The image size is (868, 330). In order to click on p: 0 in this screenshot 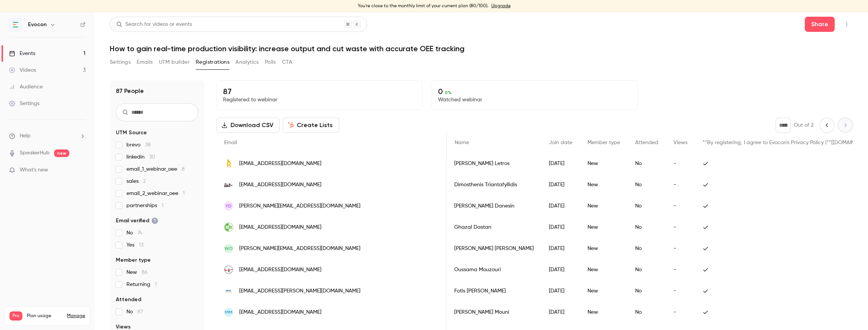, I will do `click(535, 91)`.